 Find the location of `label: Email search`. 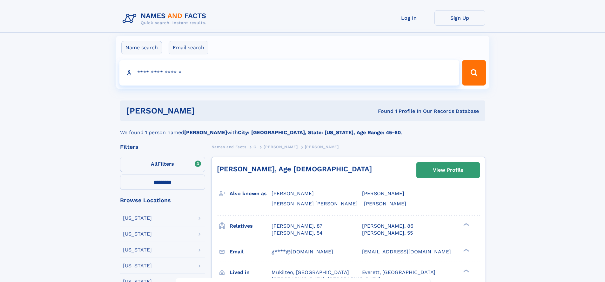

label: Email search is located at coordinates (188, 48).